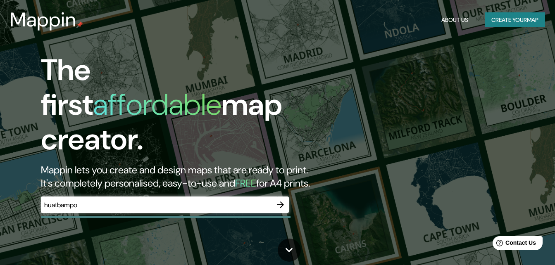  What do you see at coordinates (180, 177) in the screenshot?
I see `h2: Mappin lets you create and design maps that are ready to print. It's completely personalised, eas...` at bounding box center [180, 177].